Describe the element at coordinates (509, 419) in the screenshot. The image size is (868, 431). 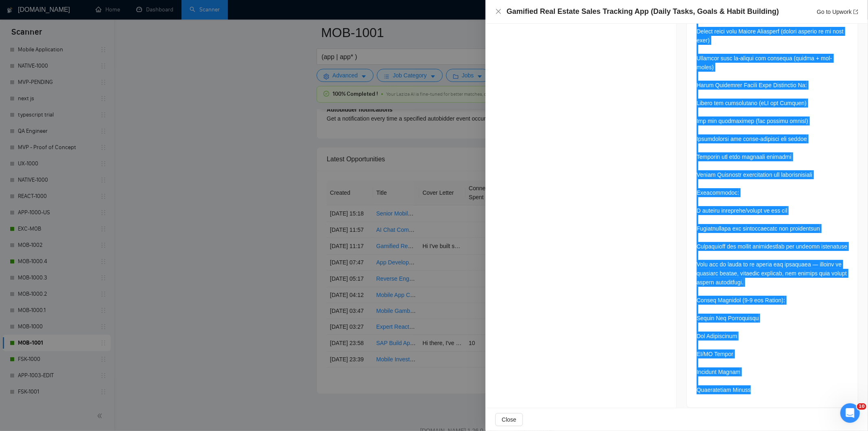
I see `span: Close` at that location.